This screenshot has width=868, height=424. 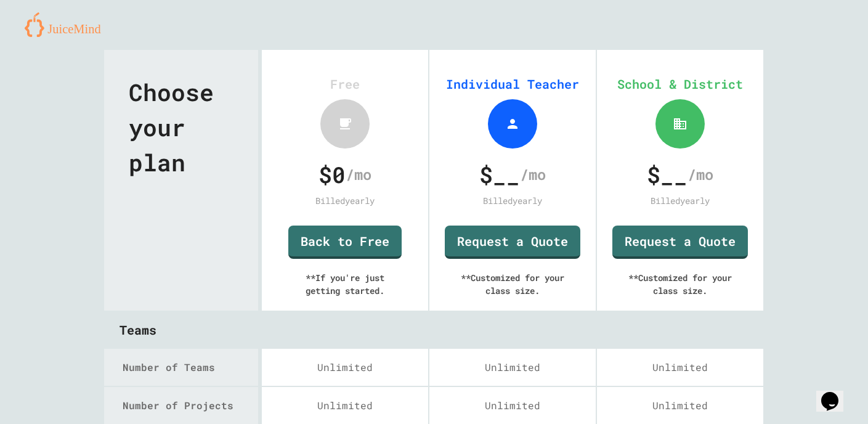 What do you see at coordinates (190, 367) in the screenshot?
I see `div: Number of Teams` at bounding box center [190, 367].